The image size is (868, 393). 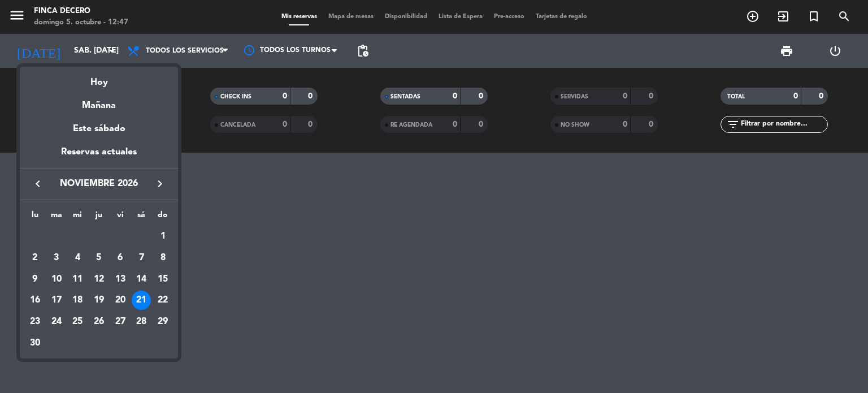 What do you see at coordinates (35, 258) in the screenshot?
I see `td: 2 de noviembre de 2026` at bounding box center [35, 258].